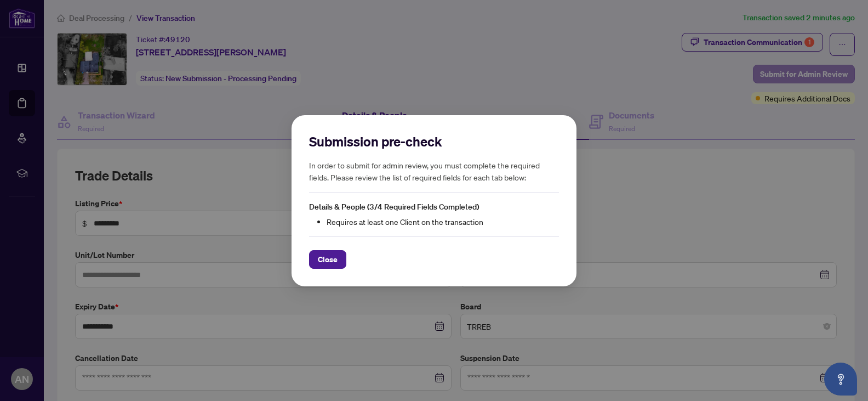 The width and height of the screenshot is (868, 401). I want to click on button: Close, so click(327, 258).